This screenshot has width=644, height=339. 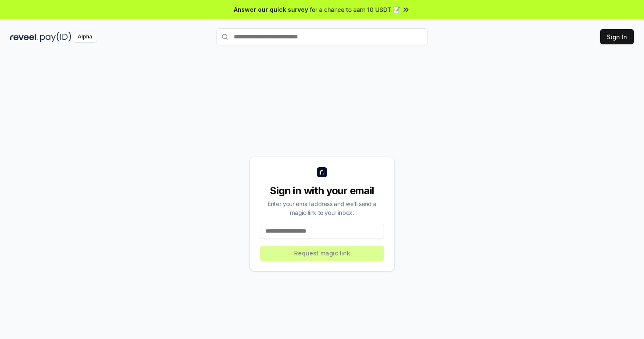 I want to click on img: pay_id, so click(x=56, y=37).